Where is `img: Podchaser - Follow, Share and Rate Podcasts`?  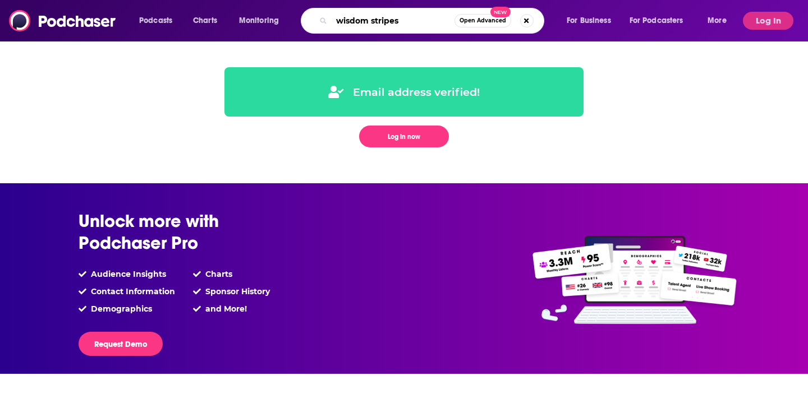
img: Podchaser - Follow, Share and Rate Podcasts is located at coordinates (63, 21).